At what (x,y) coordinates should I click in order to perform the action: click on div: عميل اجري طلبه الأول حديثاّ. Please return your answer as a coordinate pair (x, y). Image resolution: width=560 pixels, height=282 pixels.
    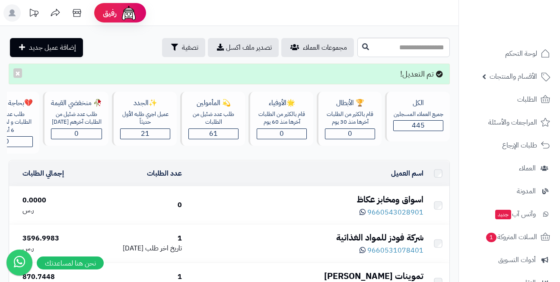
    Looking at the image, I should click on (145, 118).